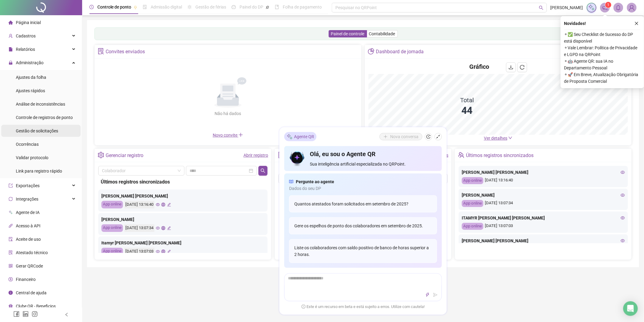  Describe the element at coordinates (10, 266) in the screenshot. I see `span: qrcode` at that location.